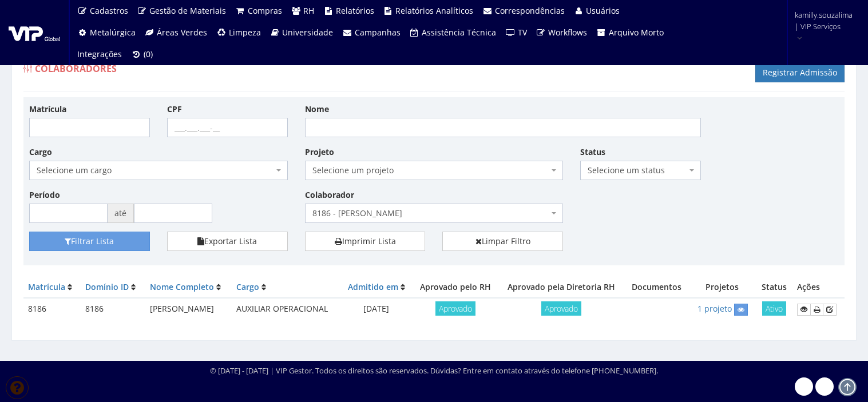 This screenshot has width=868, height=402. What do you see at coordinates (286, 309) in the screenshot?
I see `td: AUXILIAR OPERACIONAL` at bounding box center [286, 309].